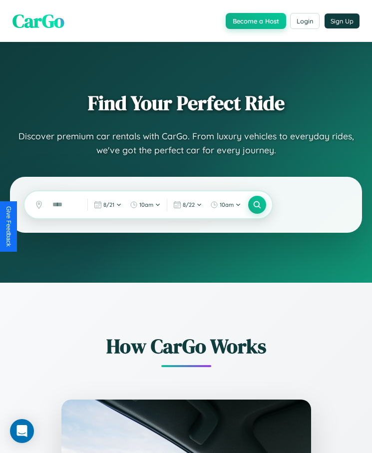 The width and height of the screenshot is (372, 453). I want to click on span: 8 / 21, so click(109, 205).